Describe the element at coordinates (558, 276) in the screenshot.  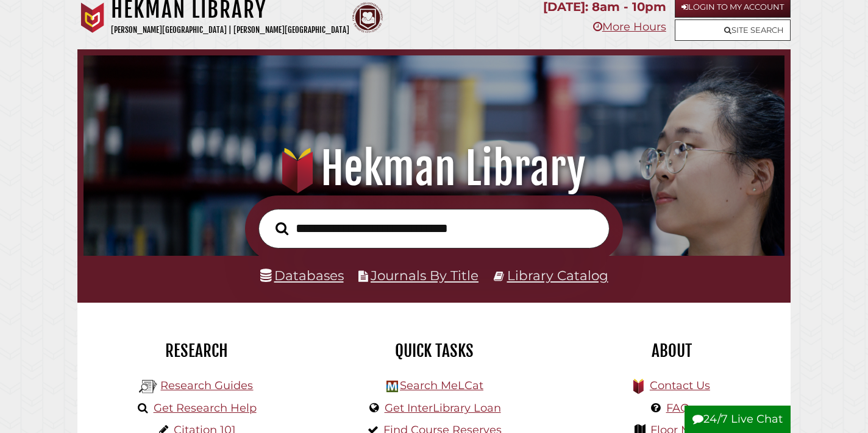
I see `a: Library Catalog` at that location.